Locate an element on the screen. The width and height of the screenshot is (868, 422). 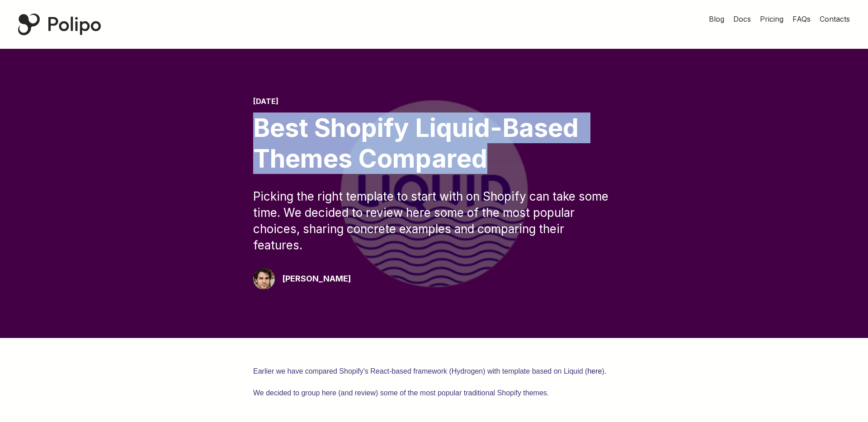
a: Docs is located at coordinates (742, 19).